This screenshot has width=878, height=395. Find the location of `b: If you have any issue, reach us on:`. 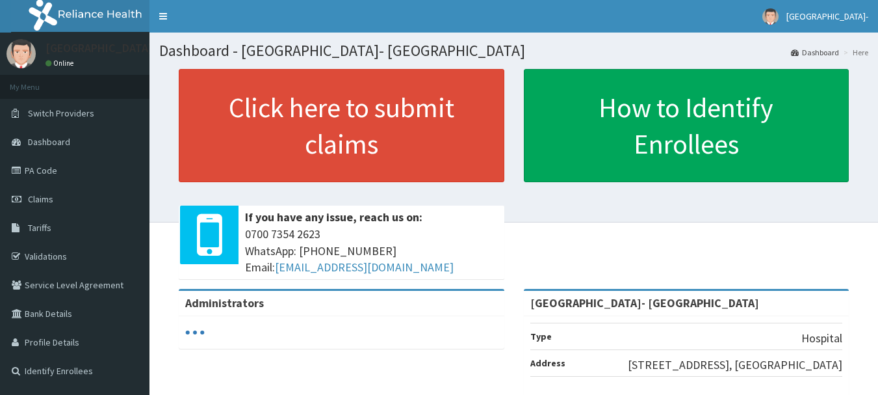

b: If you have any issue, reach us on: is located at coordinates (333, 216).